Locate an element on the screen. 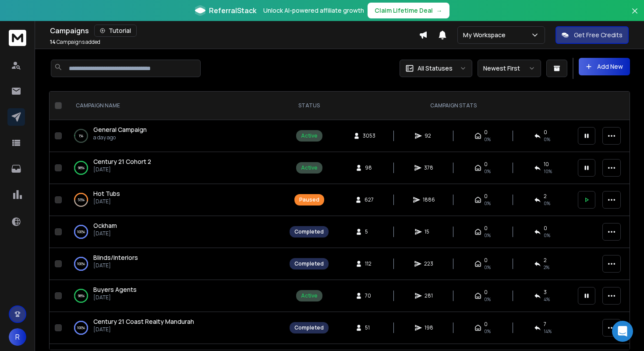 This screenshot has height=351, width=644. button: Tutorial is located at coordinates (115, 31).